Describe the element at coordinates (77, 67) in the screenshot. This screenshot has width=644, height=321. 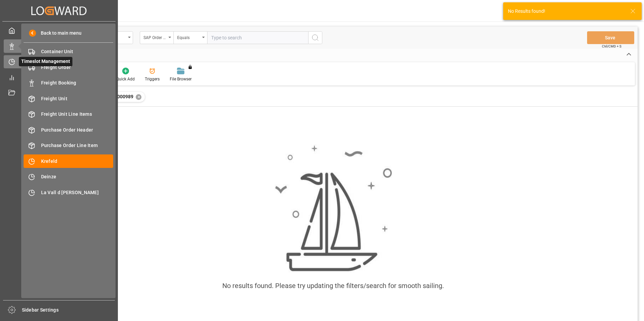
I see `span: Freight Order` at that location.